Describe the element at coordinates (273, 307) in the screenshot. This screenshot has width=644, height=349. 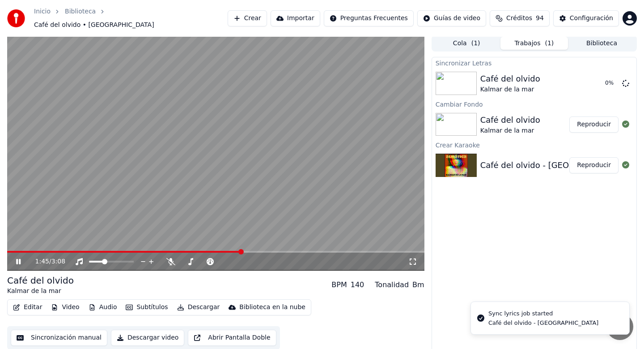
I see `div: Biblioteca en la nube` at that location.